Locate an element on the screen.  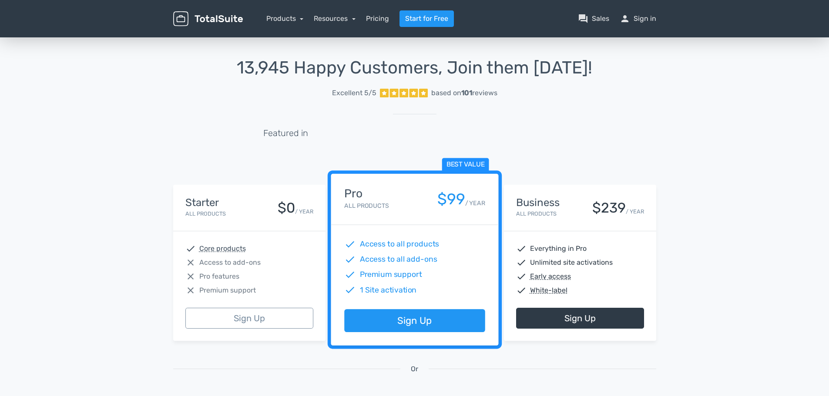
div: $99 is located at coordinates (451, 199).